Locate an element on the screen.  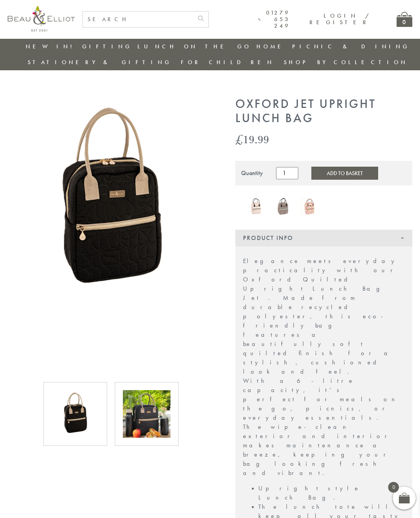
div: Quantity is located at coordinates (252, 173).